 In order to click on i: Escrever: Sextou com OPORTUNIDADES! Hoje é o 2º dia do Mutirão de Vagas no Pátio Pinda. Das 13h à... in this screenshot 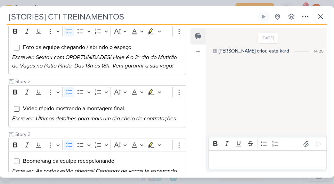, I will do `click(94, 61)`.